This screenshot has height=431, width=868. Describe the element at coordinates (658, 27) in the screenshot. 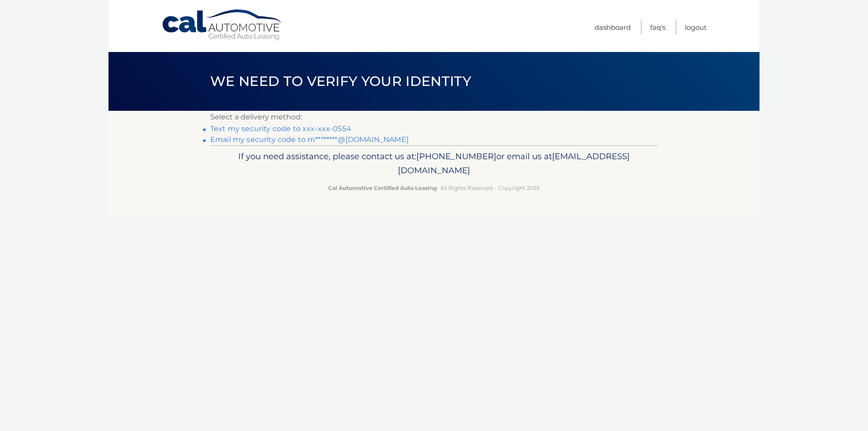

I see `a: FAQ's` at that location.